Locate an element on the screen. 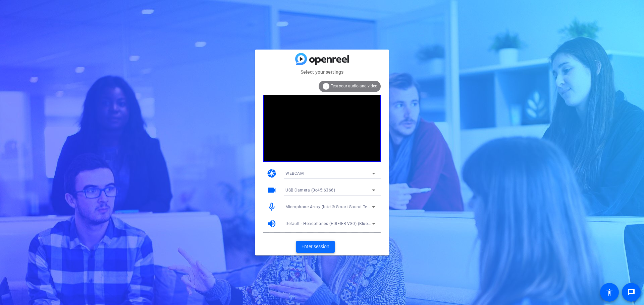 The width and height of the screenshot is (644, 305). button: Enter session is located at coordinates (316, 247).